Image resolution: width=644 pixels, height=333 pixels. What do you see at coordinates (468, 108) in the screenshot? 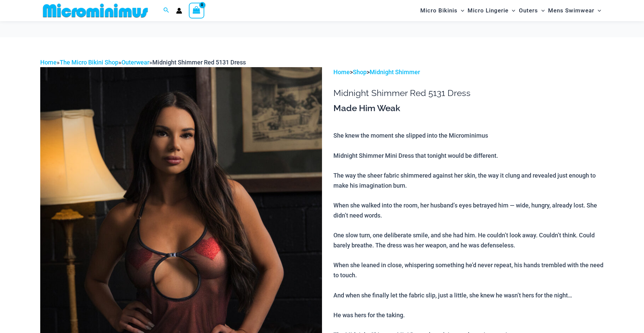
I see `h3: Made Him Weak` at bounding box center [468, 108].